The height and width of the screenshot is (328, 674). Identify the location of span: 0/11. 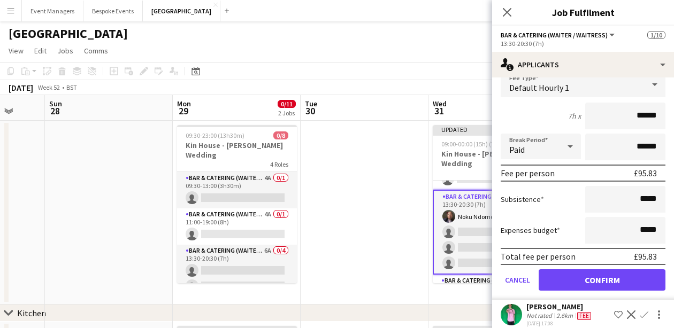
(287, 104).